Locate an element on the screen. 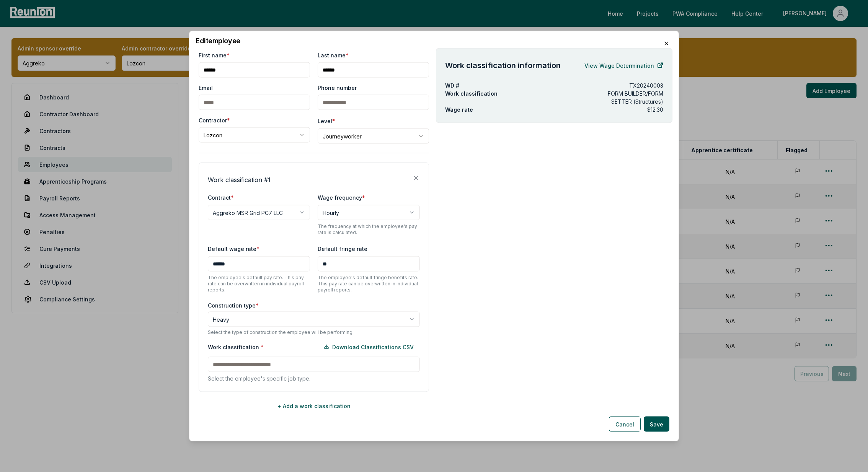  p: $12.30 is located at coordinates (655, 109).